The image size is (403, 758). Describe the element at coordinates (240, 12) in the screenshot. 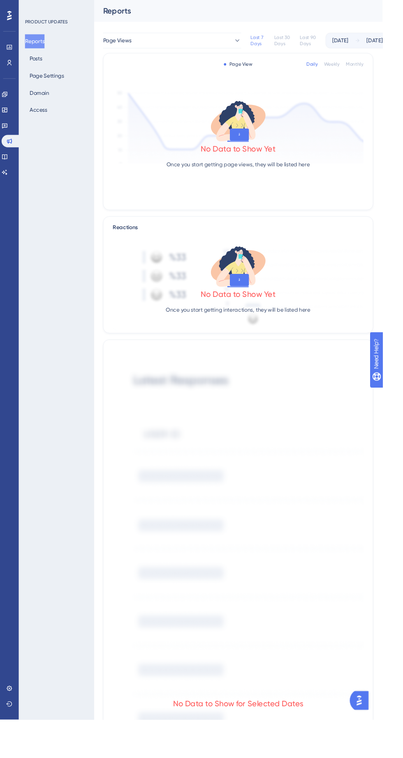

I see `div: Reports` at that location.